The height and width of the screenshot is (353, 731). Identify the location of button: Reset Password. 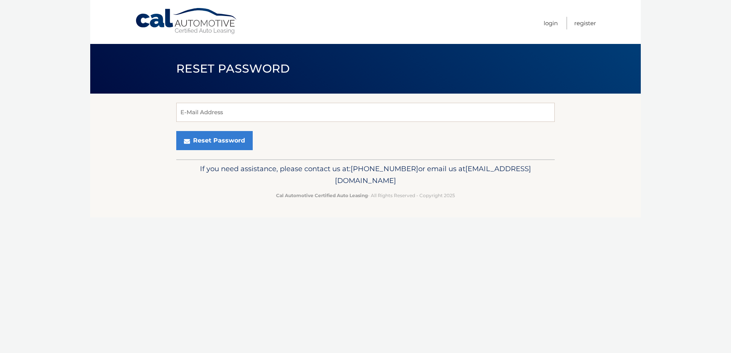
(214, 141).